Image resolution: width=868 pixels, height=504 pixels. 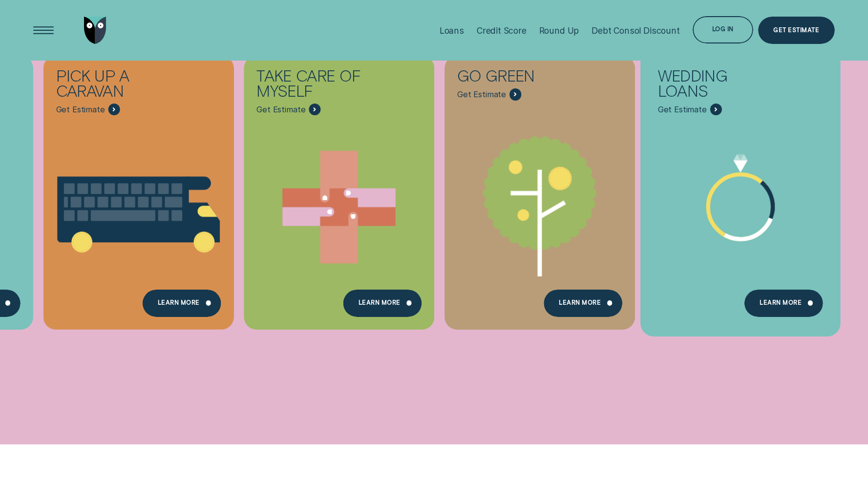 I want to click on button: Open Menu, so click(x=43, y=30).